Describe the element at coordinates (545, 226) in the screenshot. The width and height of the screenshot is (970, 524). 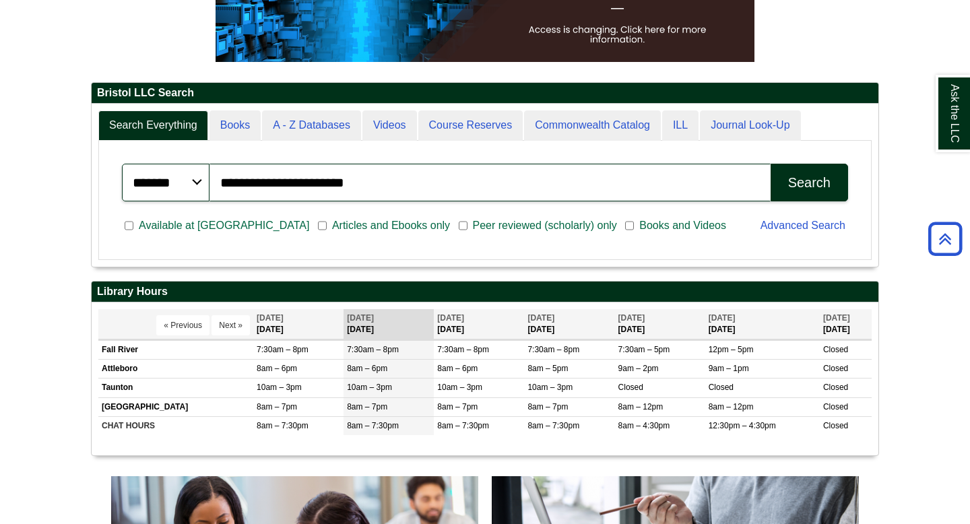
I see `span: Peer reviewed (scholarly) only` at that location.